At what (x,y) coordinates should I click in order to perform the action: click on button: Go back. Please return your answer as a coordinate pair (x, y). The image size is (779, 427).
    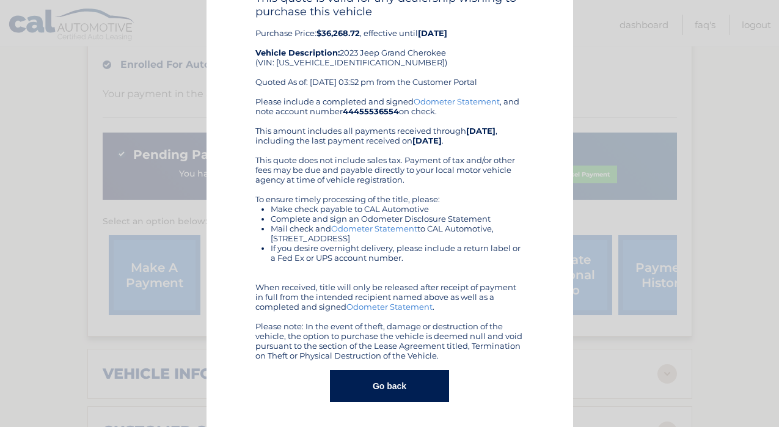
    Looking at the image, I should click on (389, 386).